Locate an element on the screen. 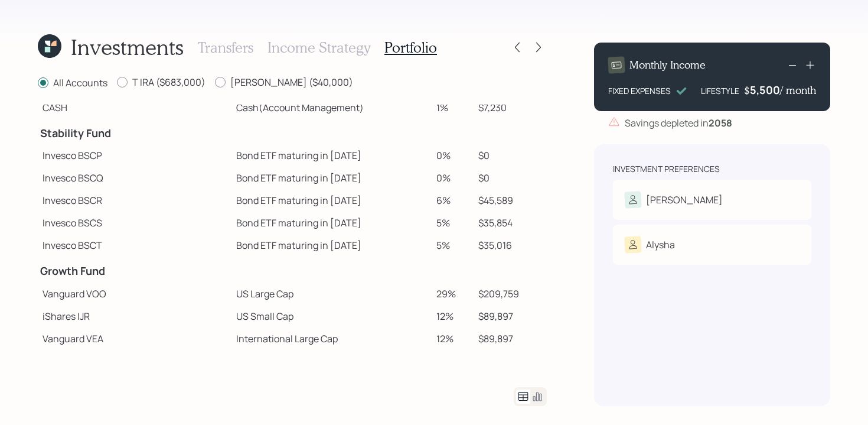 The height and width of the screenshot is (425, 868). label: T IRA ($683,000) is located at coordinates (161, 82).